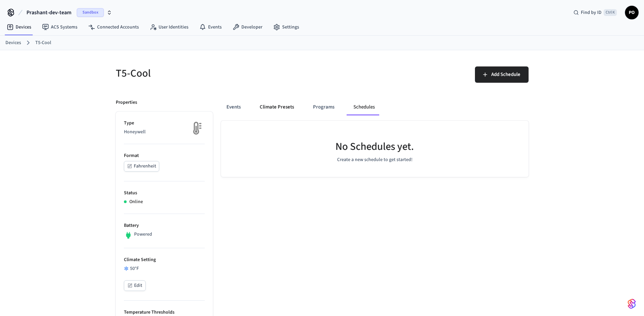 Image resolution: width=644 pixels, height=316 pixels. What do you see at coordinates (164, 312) in the screenshot?
I see `p: Temperature Thresholds` at bounding box center [164, 312].